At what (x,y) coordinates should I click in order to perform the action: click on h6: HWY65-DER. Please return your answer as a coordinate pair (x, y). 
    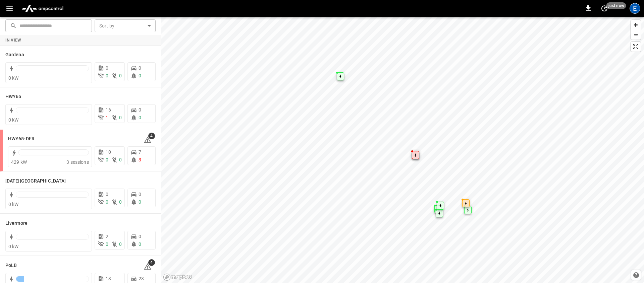
    Looking at the image, I should click on (21, 139).